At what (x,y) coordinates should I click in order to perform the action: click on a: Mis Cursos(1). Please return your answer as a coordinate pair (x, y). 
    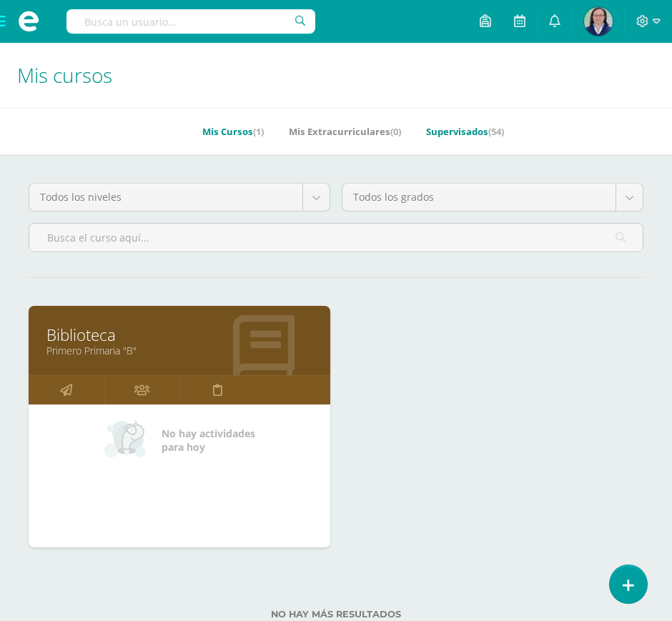
    Looking at the image, I should click on (233, 132).